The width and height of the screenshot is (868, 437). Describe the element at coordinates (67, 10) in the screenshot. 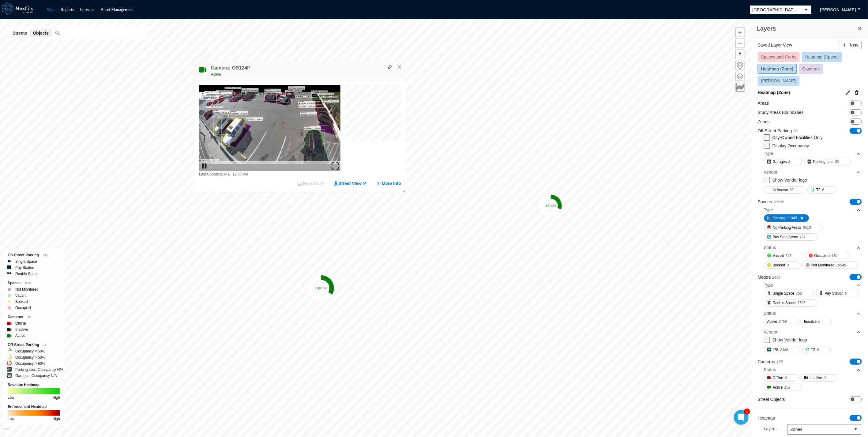

I see `a: Reports` at that location.